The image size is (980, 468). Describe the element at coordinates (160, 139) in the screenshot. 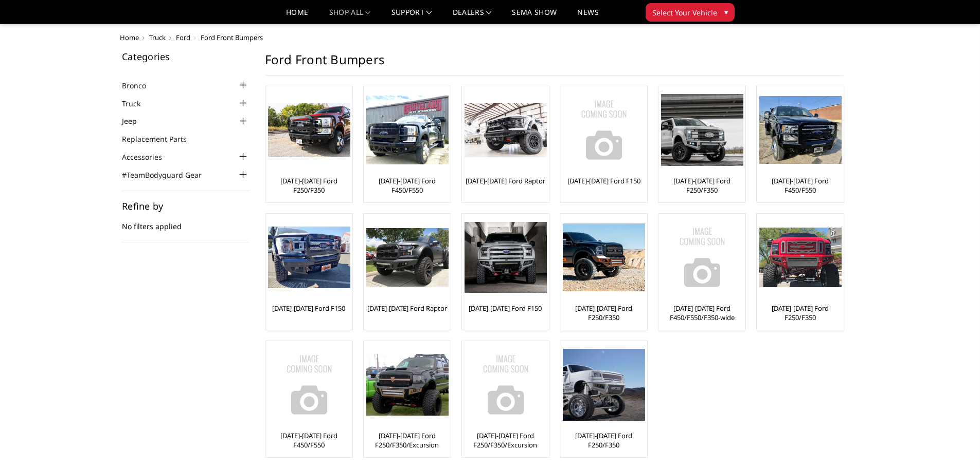

I see `a: Replacement Parts` at that location.